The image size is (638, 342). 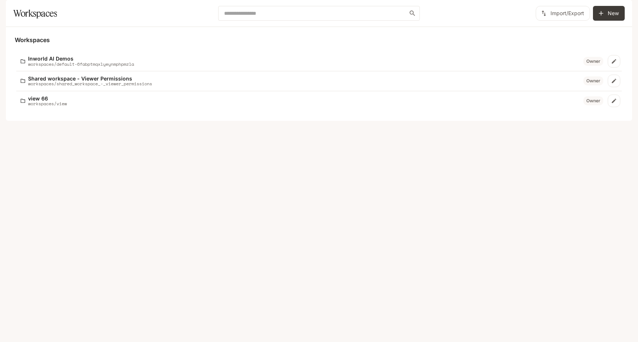 What do you see at coordinates (563, 13) in the screenshot?
I see `button: Import/Export` at bounding box center [563, 13].